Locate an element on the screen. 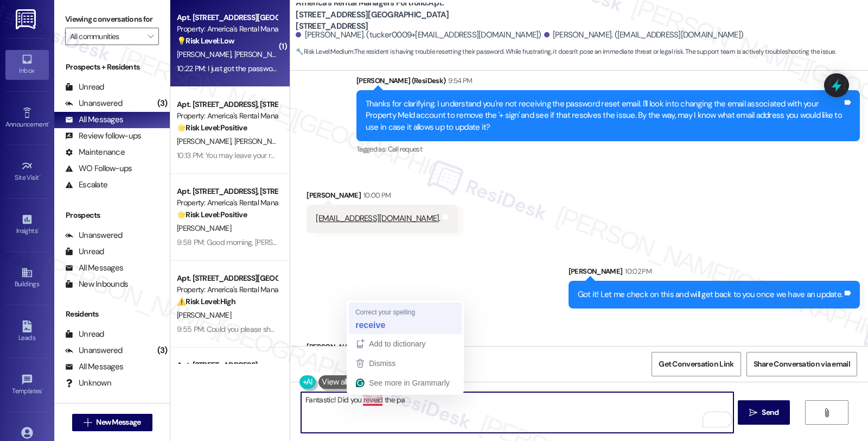 The width and height of the screenshot is (868, 441). a: Insights • is located at coordinates (27, 225).